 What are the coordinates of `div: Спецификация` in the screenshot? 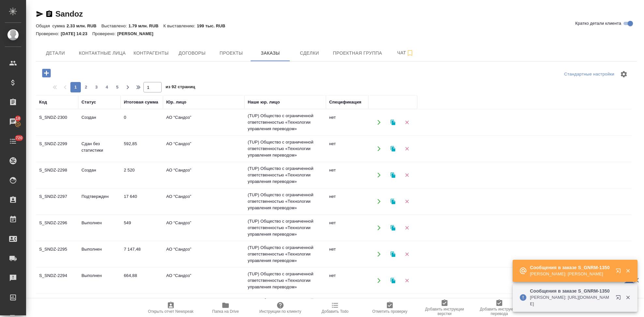 It's located at (345, 102).